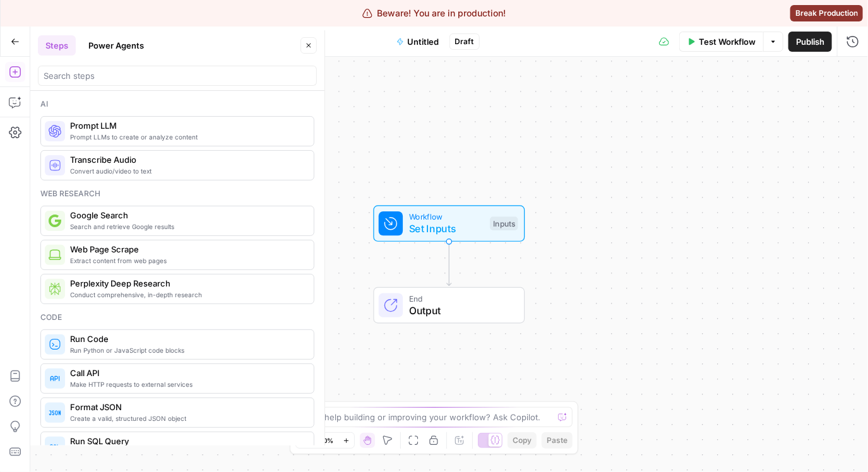 This screenshot has width=868, height=472. What do you see at coordinates (522, 441) in the screenshot?
I see `button: Copy` at bounding box center [522, 441].